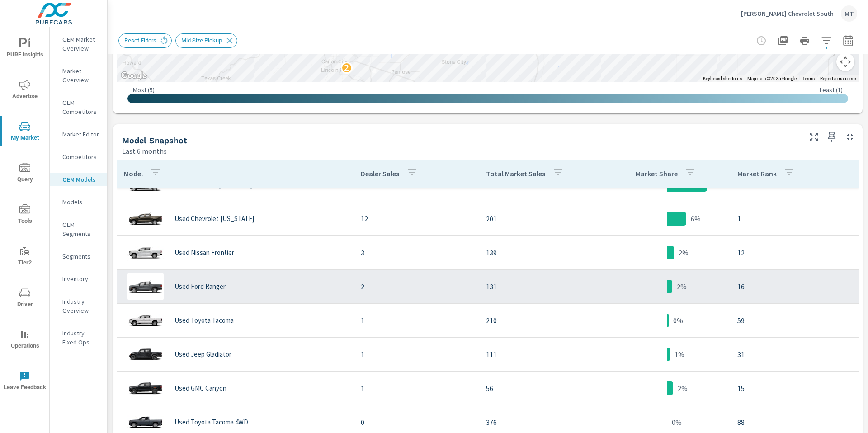 The height and width of the screenshot is (433, 868). I want to click on div: nav menu, so click(25, 214).